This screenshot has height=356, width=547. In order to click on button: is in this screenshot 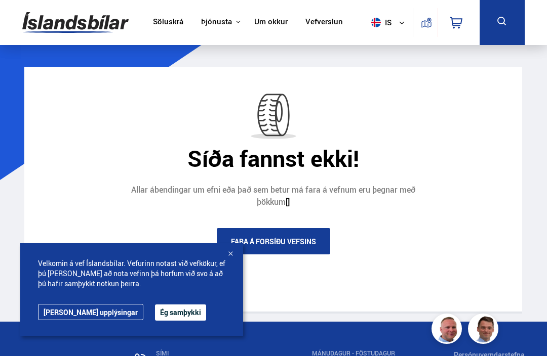, I will do `click(390, 22)`.